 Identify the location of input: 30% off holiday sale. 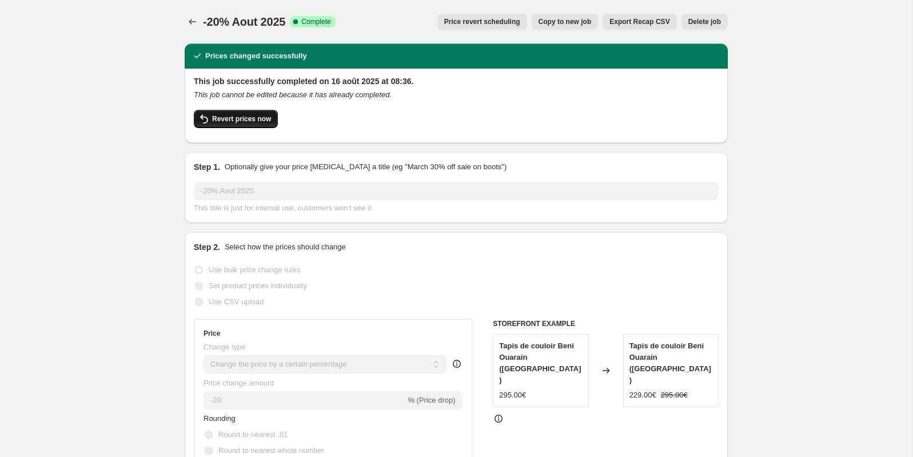
(456, 191).